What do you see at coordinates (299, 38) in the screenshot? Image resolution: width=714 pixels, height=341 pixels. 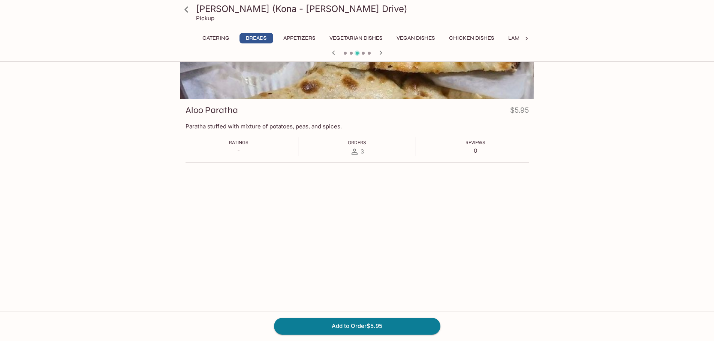 I see `button: Appetizers` at bounding box center [299, 38].